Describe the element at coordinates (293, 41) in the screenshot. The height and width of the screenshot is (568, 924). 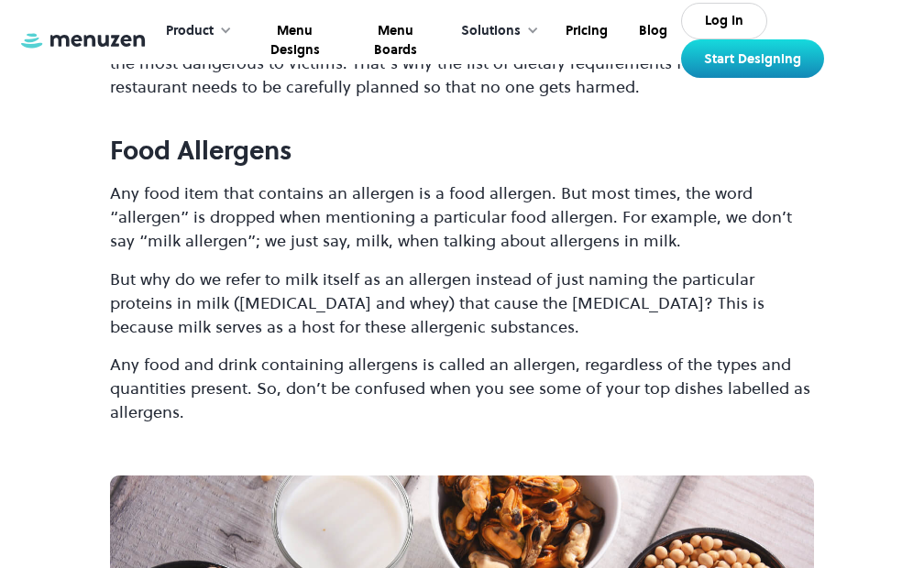
I see `a: Menu Designs` at that location.